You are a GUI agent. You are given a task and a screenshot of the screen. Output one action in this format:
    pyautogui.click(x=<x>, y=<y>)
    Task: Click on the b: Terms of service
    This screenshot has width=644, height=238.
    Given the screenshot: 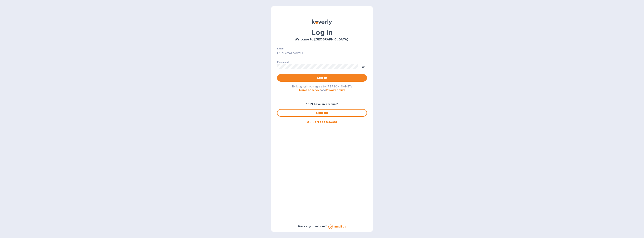 What is the action you would take?
    pyautogui.click(x=310, y=90)
    